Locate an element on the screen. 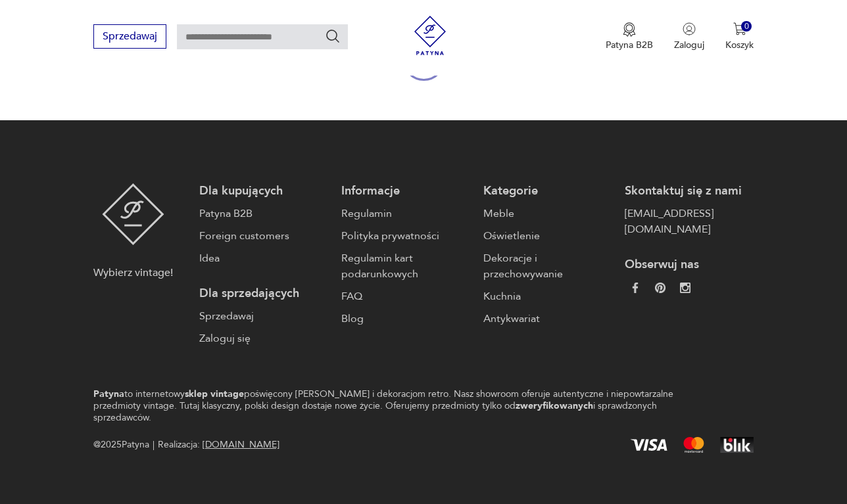 This screenshot has height=504, width=847. p: Zaloguj is located at coordinates (689, 45).